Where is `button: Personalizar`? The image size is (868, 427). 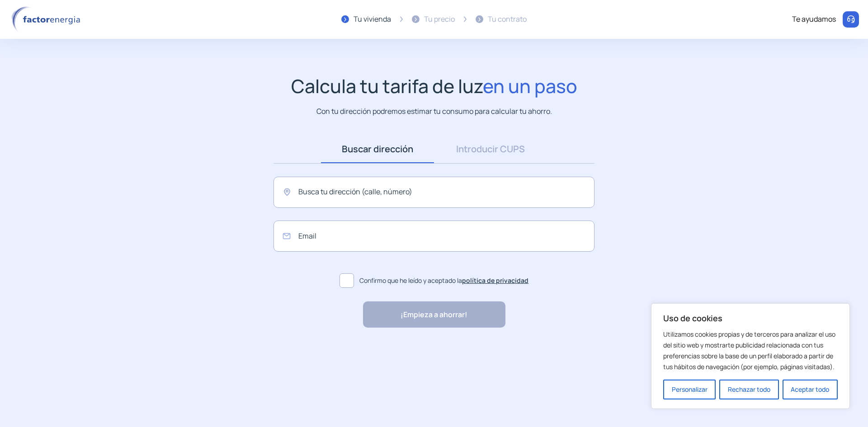
button: Personalizar is located at coordinates (689, 389).